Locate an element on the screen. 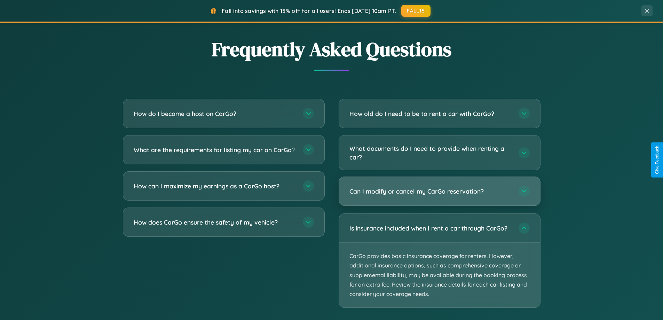 Image resolution: width=663 pixels, height=320 pixels. h3: How old do I need to be to rent a car with CarGo? is located at coordinates (431, 113).